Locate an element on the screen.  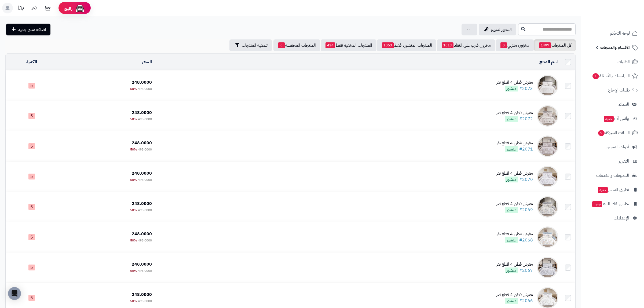
span: الإعدادات is located at coordinates (621, 218).